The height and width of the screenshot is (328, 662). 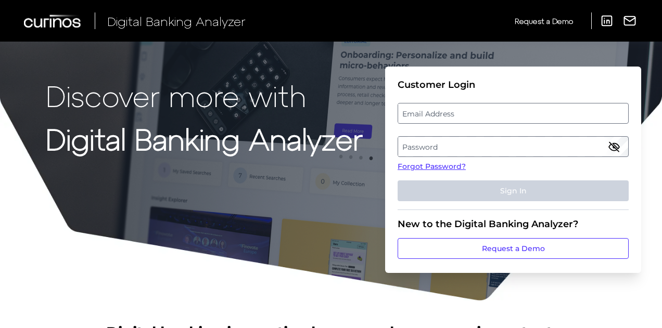 What do you see at coordinates (204, 95) in the screenshot?
I see `p: Discover more with` at bounding box center [204, 95].